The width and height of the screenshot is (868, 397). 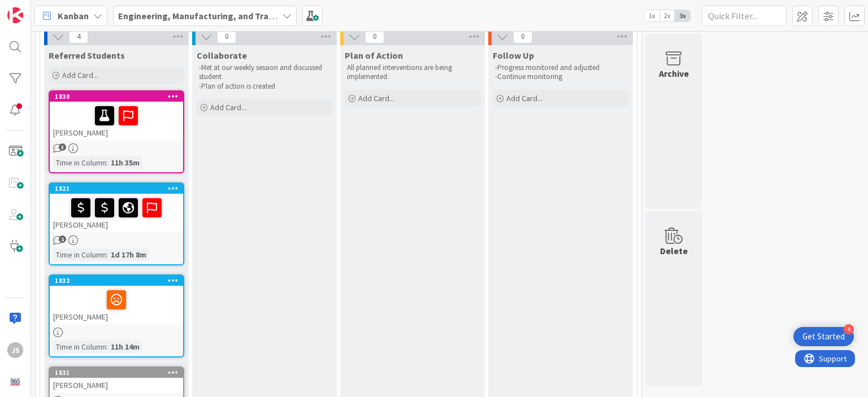 What do you see at coordinates (78, 37) in the screenshot?
I see `span: 4` at bounding box center [78, 37].